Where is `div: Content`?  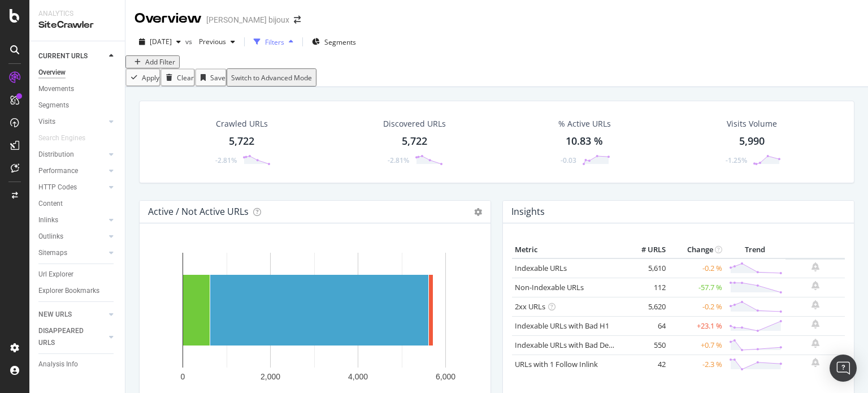 div: Content is located at coordinates (51, 204).